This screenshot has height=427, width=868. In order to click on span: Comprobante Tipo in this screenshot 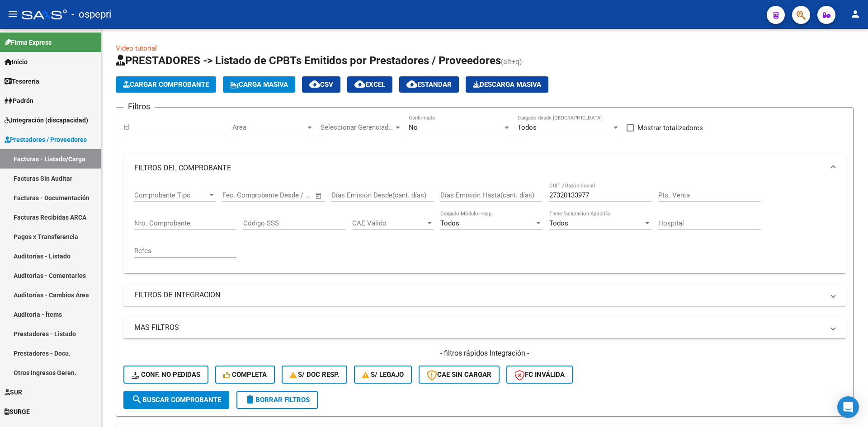, I will do `click(171, 196)`.